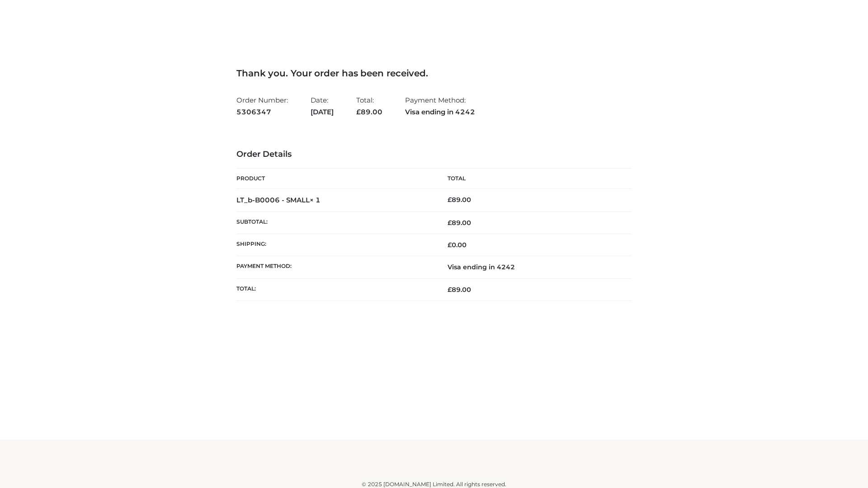 The image size is (868, 488). Describe the element at coordinates (459, 200) in the screenshot. I see `bdi: 89.00` at that location.